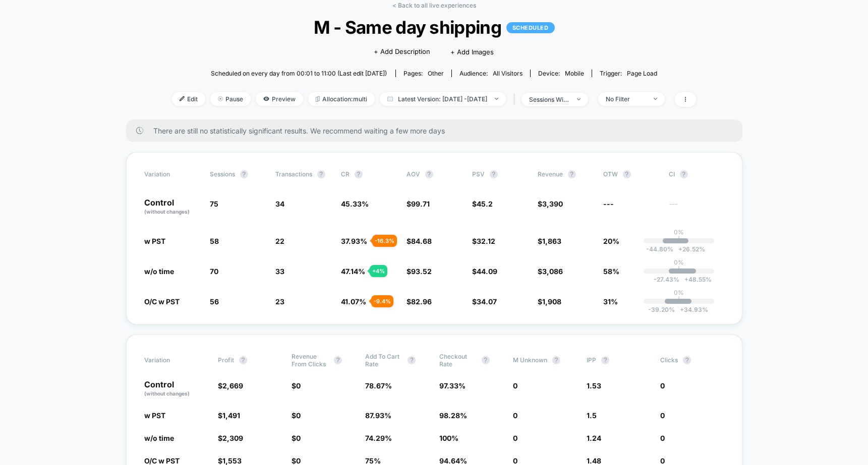 The image size is (868, 465). Describe the element at coordinates (691, 309) in the screenshot. I see `span: 34.93 %` at that location.